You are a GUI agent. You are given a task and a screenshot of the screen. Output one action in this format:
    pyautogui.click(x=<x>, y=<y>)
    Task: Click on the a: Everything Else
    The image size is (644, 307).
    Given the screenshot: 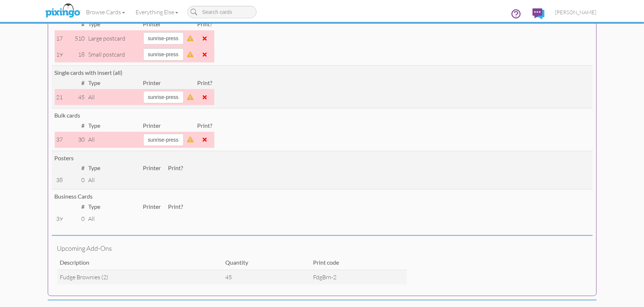 What is the action you would take?
    pyautogui.click(x=157, y=12)
    